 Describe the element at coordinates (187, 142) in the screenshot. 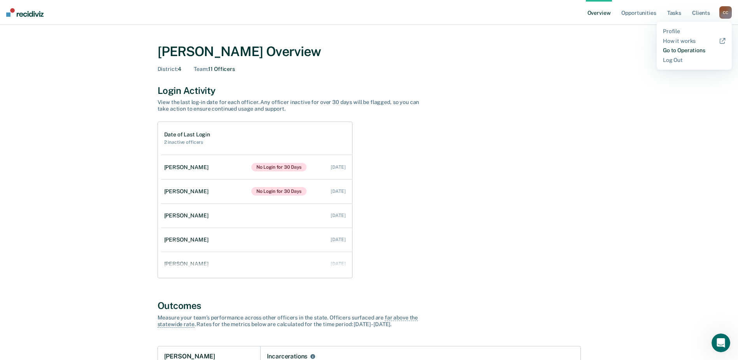

I see `h2: 2 inactive officers` at that location.